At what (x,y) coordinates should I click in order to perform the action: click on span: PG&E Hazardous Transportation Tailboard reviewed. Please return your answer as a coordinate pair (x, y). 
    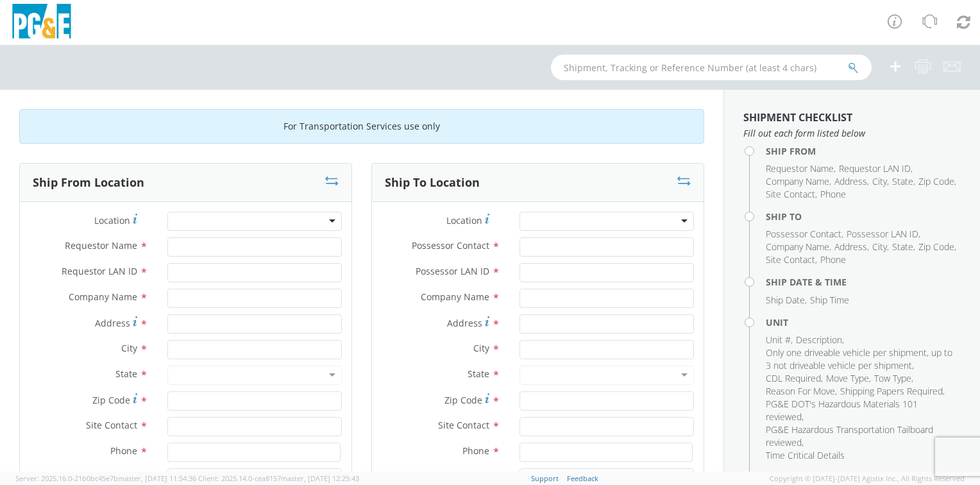
    Looking at the image, I should click on (849, 436).